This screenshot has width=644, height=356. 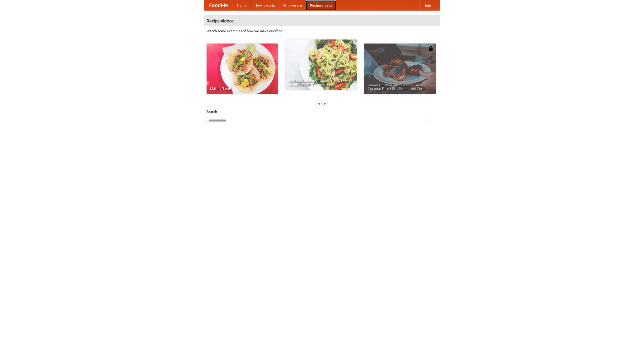 What do you see at coordinates (321, 65) in the screenshot?
I see `a: An Easy, Summery Tomato Pasta That's Ready for Fall` at bounding box center [321, 65].